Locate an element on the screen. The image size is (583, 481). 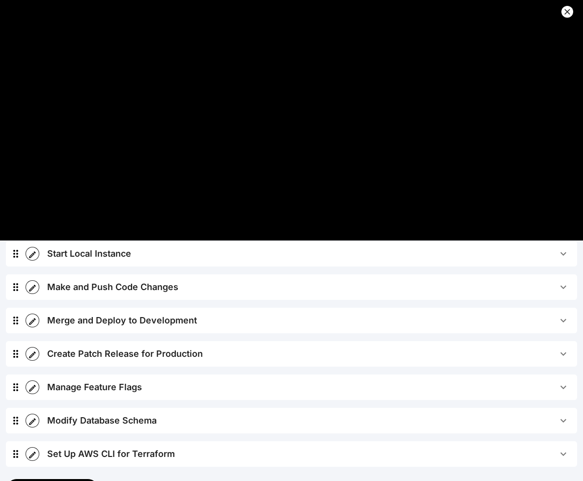
button: Create Patch Release for Production is located at coordinates (308, 354).